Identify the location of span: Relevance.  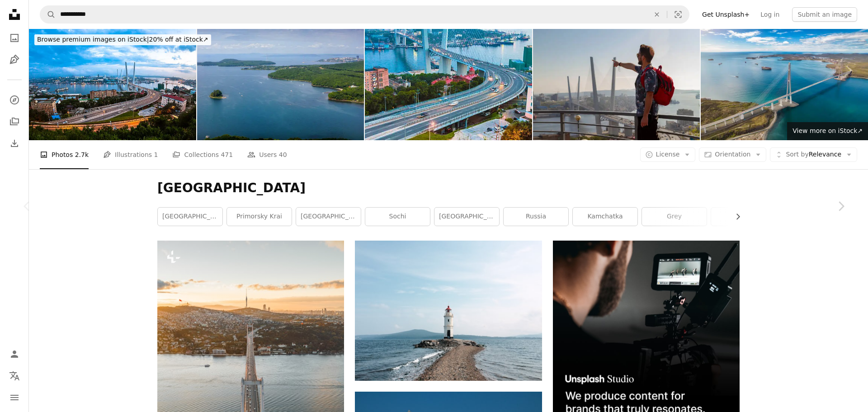
(813, 155).